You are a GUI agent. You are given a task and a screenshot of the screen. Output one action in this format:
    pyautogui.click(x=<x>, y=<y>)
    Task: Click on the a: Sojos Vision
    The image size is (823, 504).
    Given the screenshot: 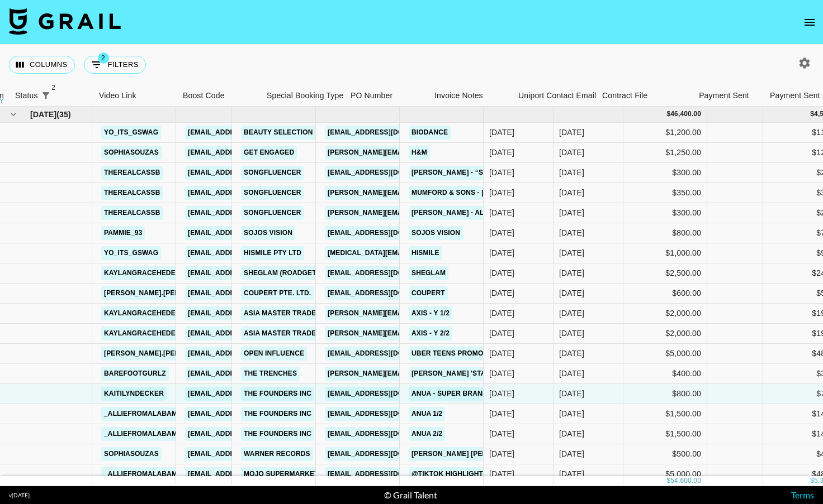 What is the action you would take?
    pyautogui.click(x=435, y=233)
    